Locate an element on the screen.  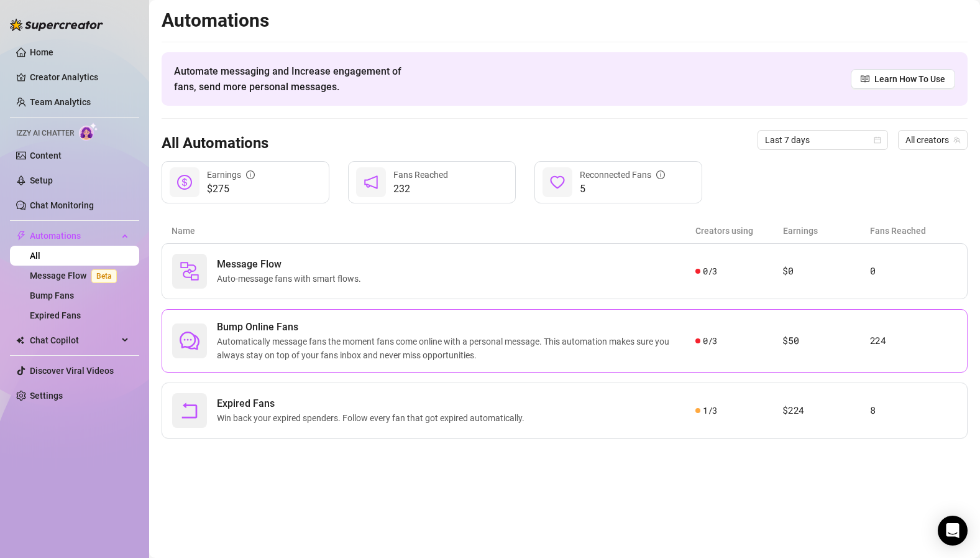
a: Content is located at coordinates (45, 155).